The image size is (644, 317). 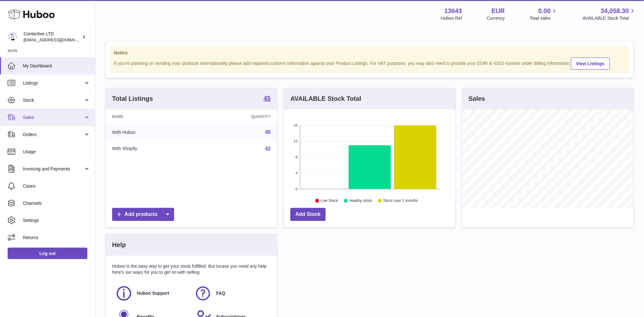 I want to click on span: FAQ, so click(x=220, y=293).